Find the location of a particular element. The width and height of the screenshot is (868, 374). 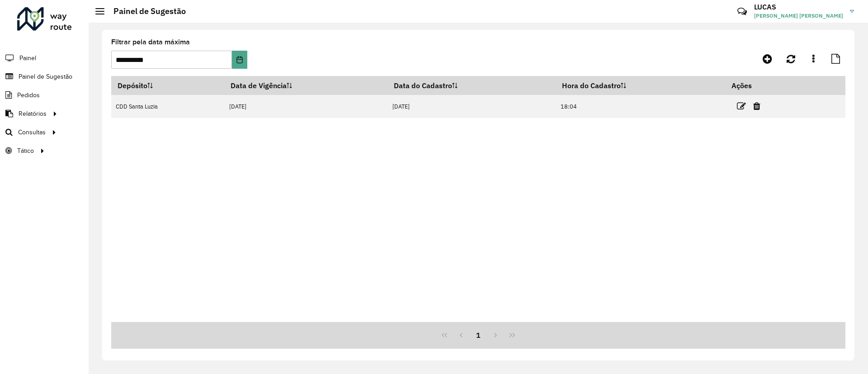

span: Pedidos is located at coordinates (28, 95).